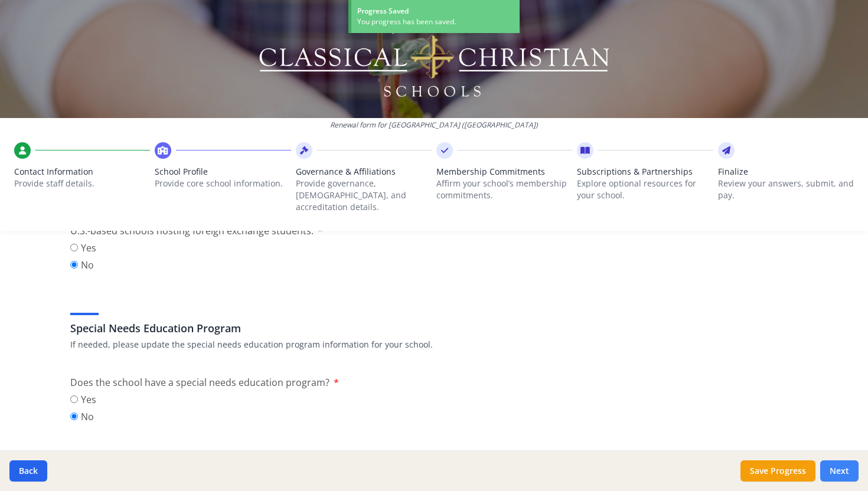  What do you see at coordinates (786, 190) in the screenshot?
I see `p: Review your answers, submit, and pay.` at bounding box center [786, 190].